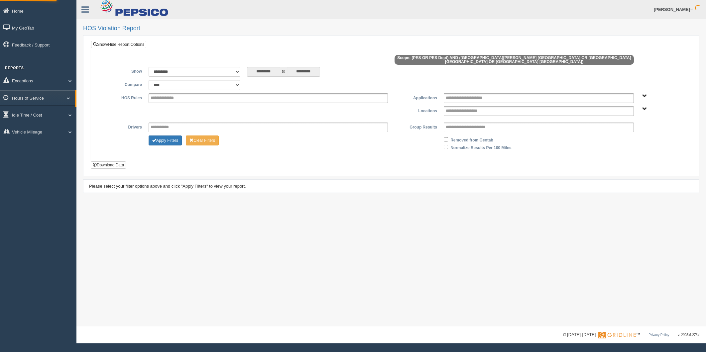  Describe the element at coordinates (121, 71) in the screenshot. I see `label: Show` at that location.